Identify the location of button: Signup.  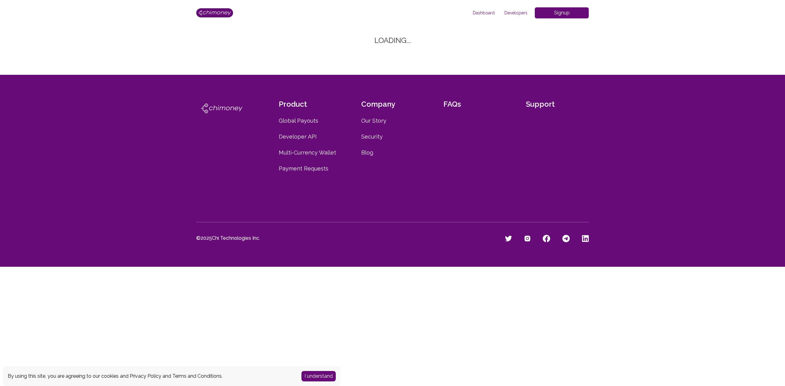
(562, 13).